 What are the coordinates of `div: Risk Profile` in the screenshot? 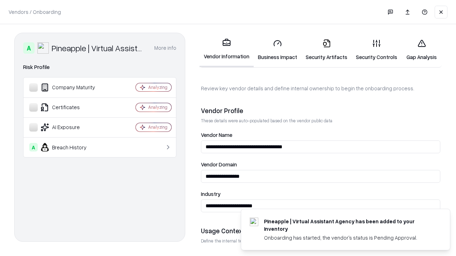 It's located at (100, 67).